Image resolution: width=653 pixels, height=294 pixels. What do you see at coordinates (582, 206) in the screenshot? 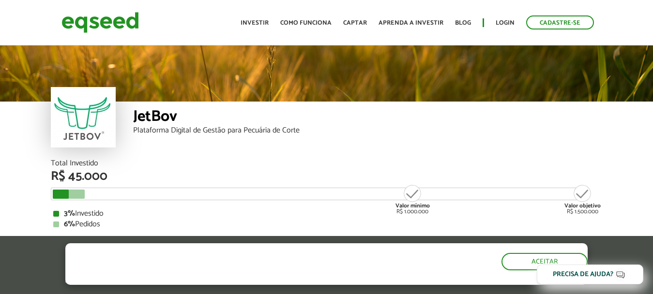
I see `strong: Valor objetivo` at bounding box center [582, 206].